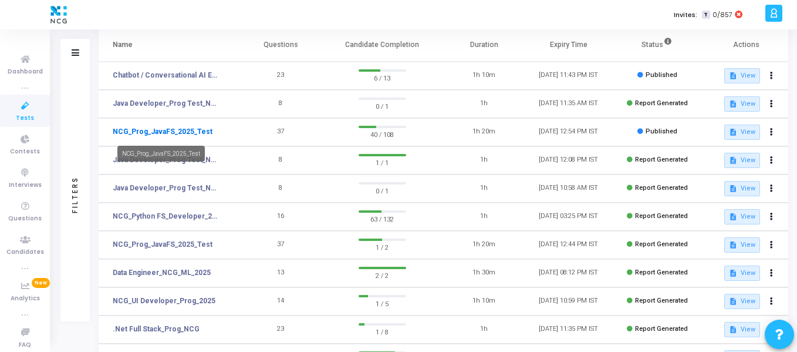 Image resolution: width=797 pixels, height=352 pixels. What do you see at coordinates (25, 118) in the screenshot?
I see `span: Tests` at bounding box center [25, 118].